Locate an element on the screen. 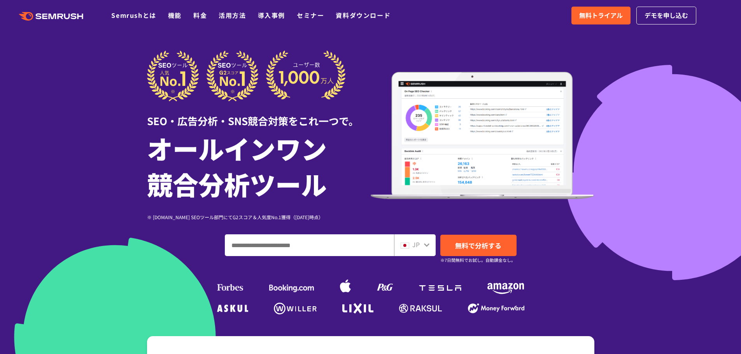 Image resolution: width=741 pixels, height=354 pixels. a: 無料トライアル is located at coordinates (601, 16).